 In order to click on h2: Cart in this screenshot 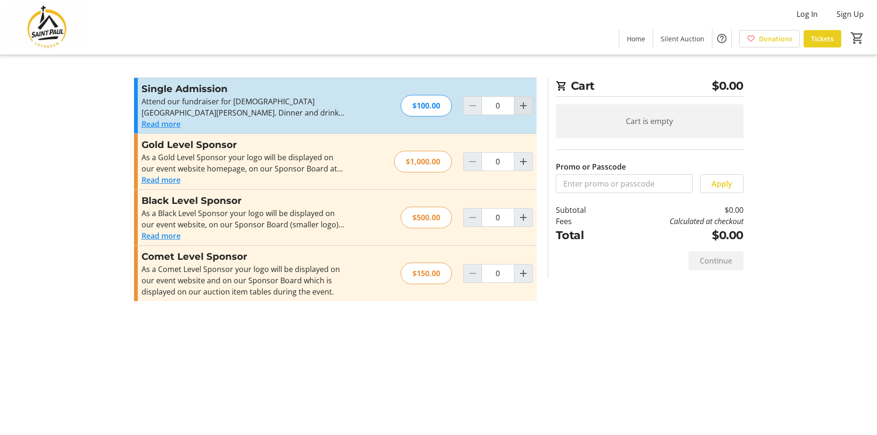, I will do `click(649, 87)`.